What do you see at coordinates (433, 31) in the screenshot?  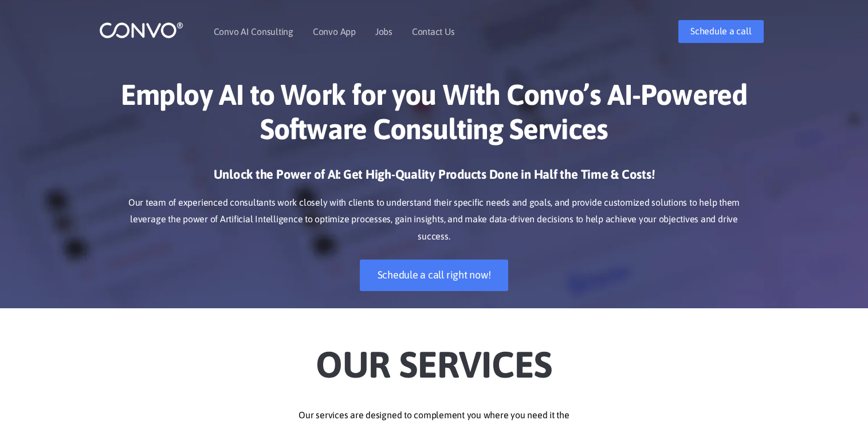 I see `a: Contact Us` at bounding box center [433, 31].